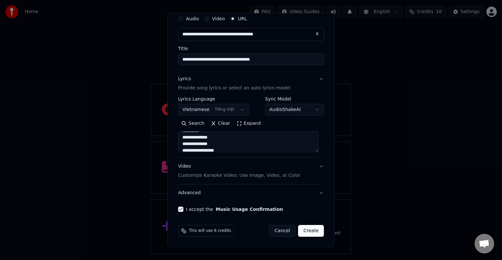 This screenshot has height=260, width=502. Describe the element at coordinates (311, 231) in the screenshot. I see `button: Create` at that location.